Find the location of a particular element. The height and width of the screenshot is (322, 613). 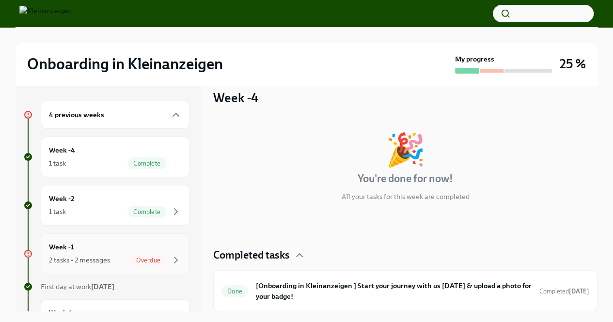

p: All your tasks for this week are completed is located at coordinates (406, 197).